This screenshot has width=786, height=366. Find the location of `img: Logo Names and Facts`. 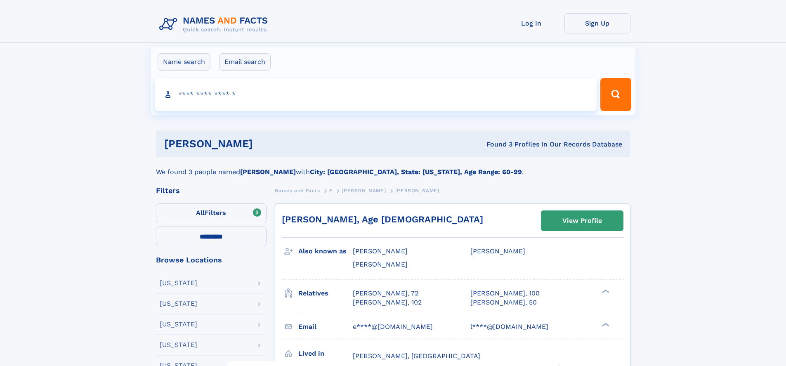

img: Logo Names and Facts is located at coordinates (215, 24).